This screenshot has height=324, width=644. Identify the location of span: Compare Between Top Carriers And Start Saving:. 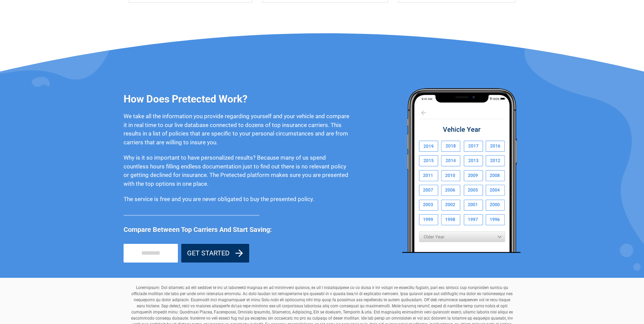
(236, 230).